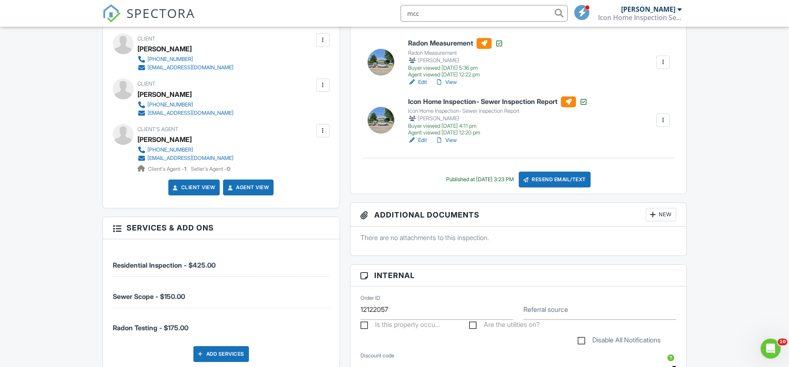 This screenshot has width=789, height=367. I want to click on img: The Best Home Inspection Software - Spectora, so click(112, 13).